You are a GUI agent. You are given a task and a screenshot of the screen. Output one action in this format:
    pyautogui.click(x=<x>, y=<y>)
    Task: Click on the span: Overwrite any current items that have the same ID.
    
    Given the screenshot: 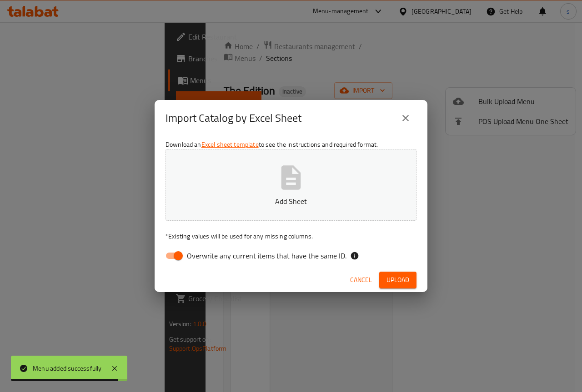 What is the action you would take?
    pyautogui.click(x=266, y=255)
    